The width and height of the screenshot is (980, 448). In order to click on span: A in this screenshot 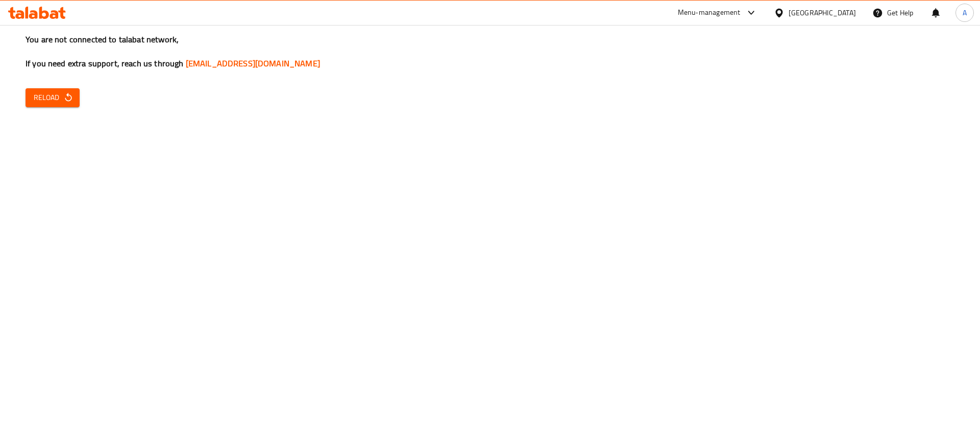, I will do `click(965, 12)`.